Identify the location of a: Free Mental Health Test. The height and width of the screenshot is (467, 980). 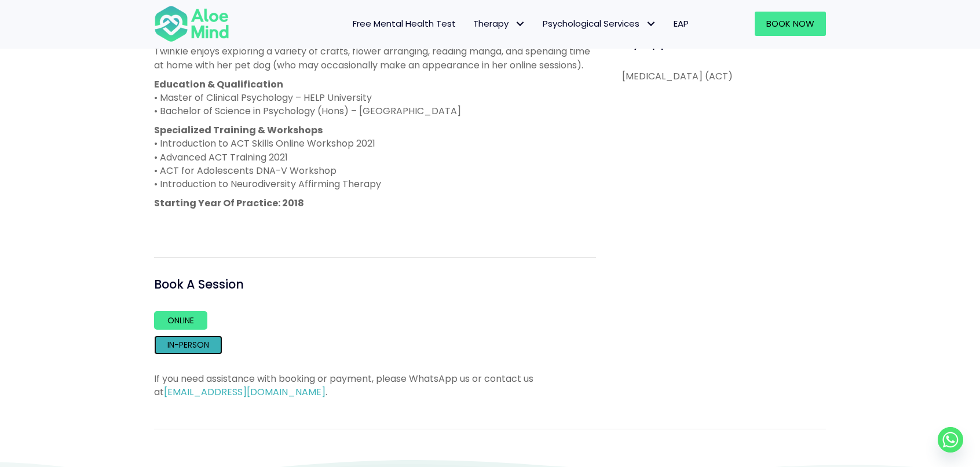
(404, 23).